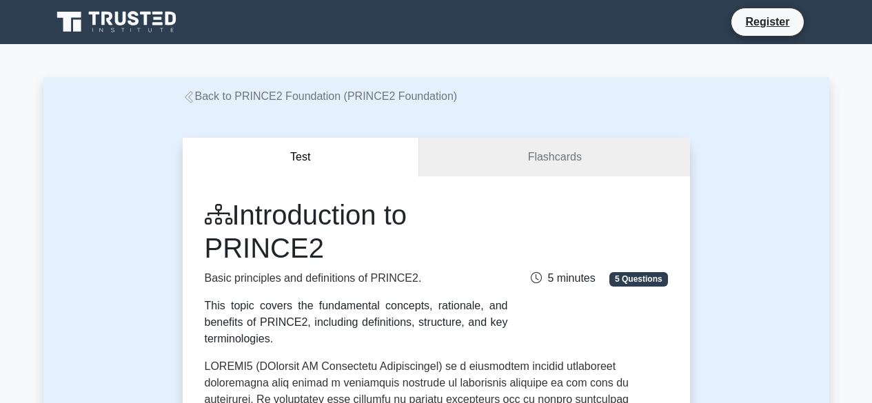  What do you see at coordinates (320, 96) in the screenshot?
I see `a: Back to PRINCE2 Foundation (PRINCE2 Foundation)` at bounding box center [320, 96].